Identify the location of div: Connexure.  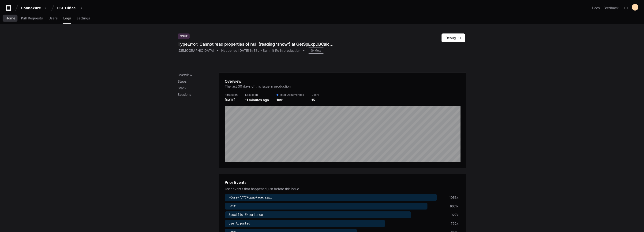
(31, 8).